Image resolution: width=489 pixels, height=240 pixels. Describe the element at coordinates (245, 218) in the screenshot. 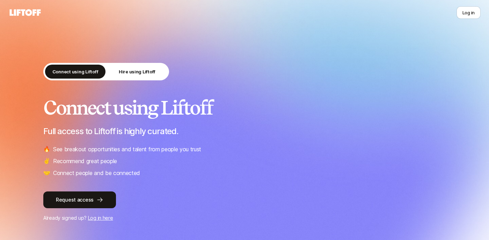

I see `p: Already signed up?` at that location.